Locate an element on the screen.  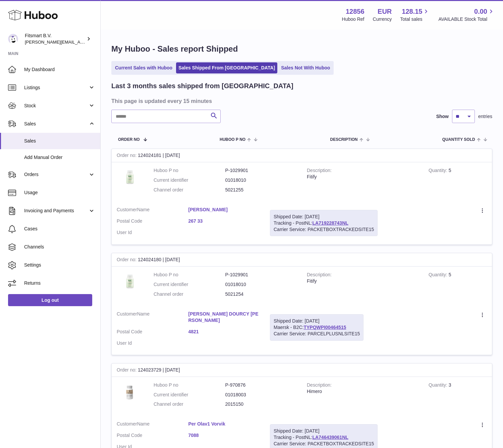
a: 267 33 is located at coordinates (224, 221).